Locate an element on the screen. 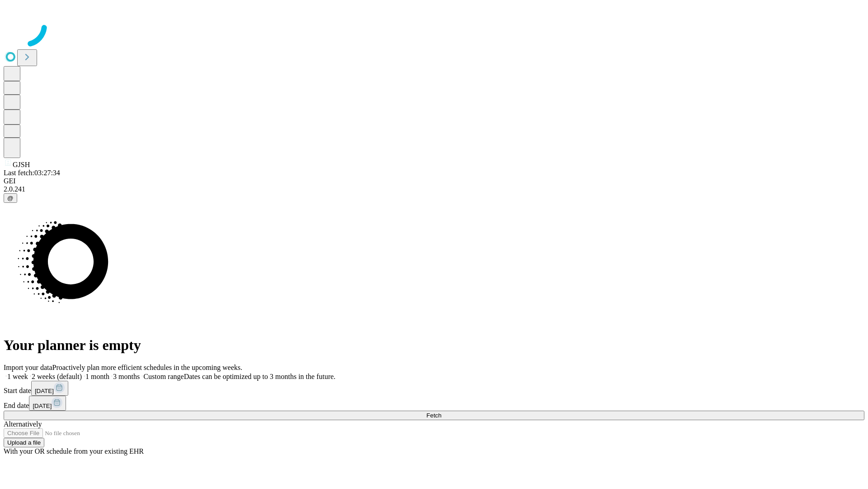  span: Proactively plan more efficient schedules in the upcoming weeks. is located at coordinates (148, 367).